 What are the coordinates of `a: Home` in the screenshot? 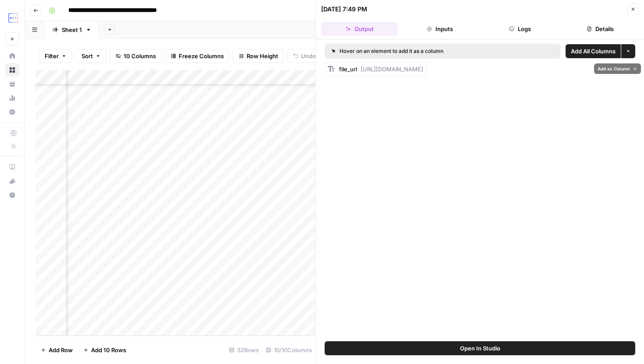 It's located at (12, 56).